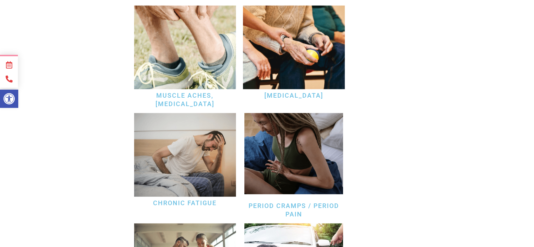 This screenshot has height=247, width=534. Describe the element at coordinates (185, 202) in the screenshot. I see `a: Chronic Fatigue` at that location.